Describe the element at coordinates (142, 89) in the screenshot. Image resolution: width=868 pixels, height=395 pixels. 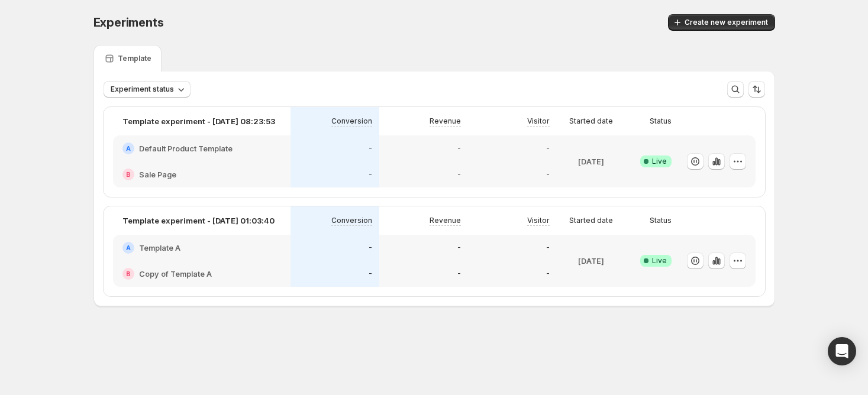
I see `span: Experiment status` at that location.